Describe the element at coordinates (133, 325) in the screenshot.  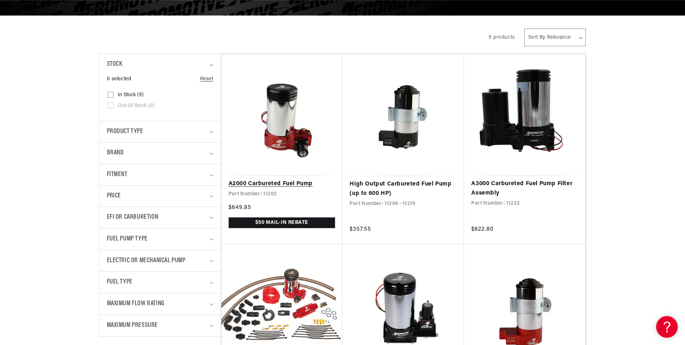
I see `span: Maximum Pressure` at that location.